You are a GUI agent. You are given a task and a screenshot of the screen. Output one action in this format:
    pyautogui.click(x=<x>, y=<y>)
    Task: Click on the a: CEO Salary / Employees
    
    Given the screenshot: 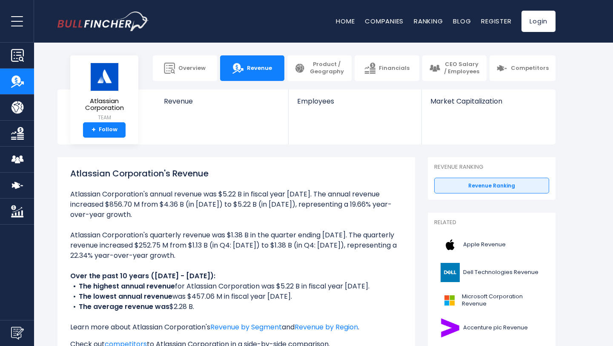 What is the action you would take?
    pyautogui.click(x=454, y=68)
    